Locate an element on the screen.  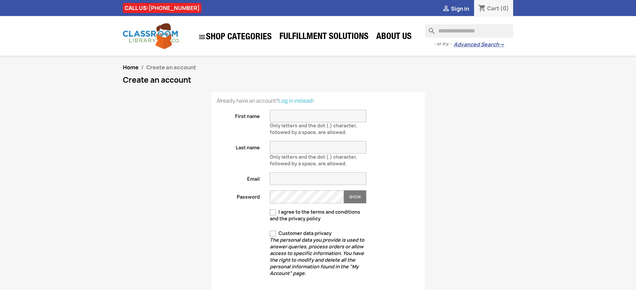
input: Password input is located at coordinates (307, 197).